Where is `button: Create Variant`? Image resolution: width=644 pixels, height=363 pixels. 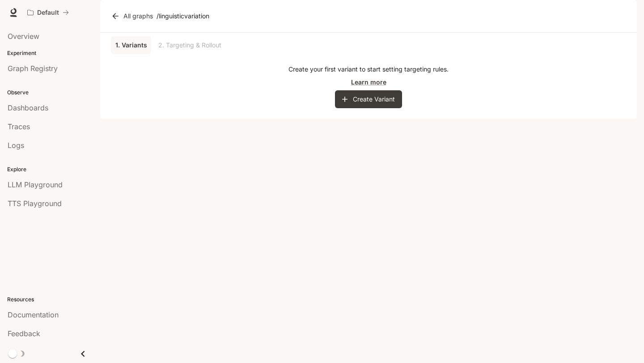 button: Create Variant is located at coordinates (368, 100).